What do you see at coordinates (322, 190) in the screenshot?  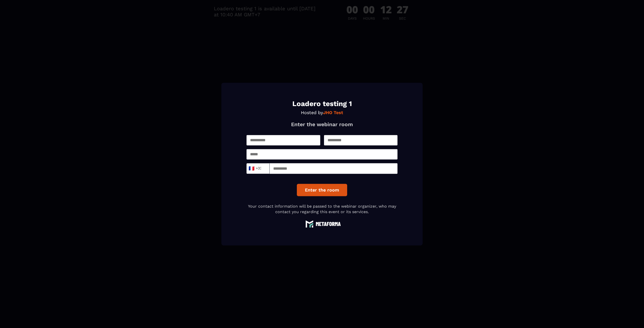 I see `button: Enter the room` at bounding box center [322, 190].